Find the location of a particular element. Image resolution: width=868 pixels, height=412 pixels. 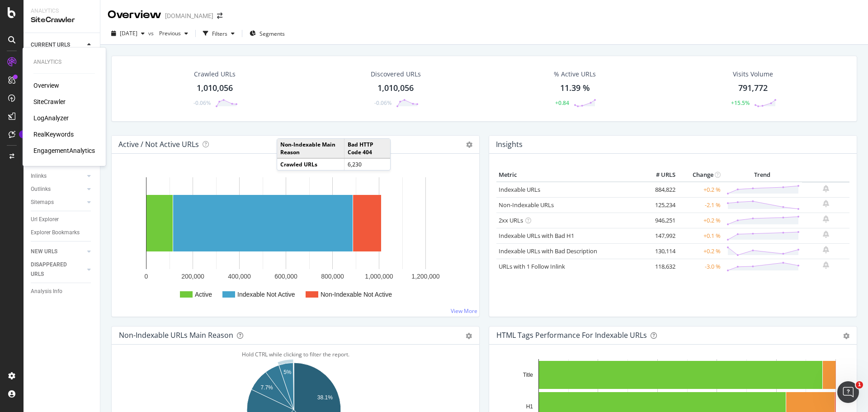

a: SiteCrawler is located at coordinates (49, 102).